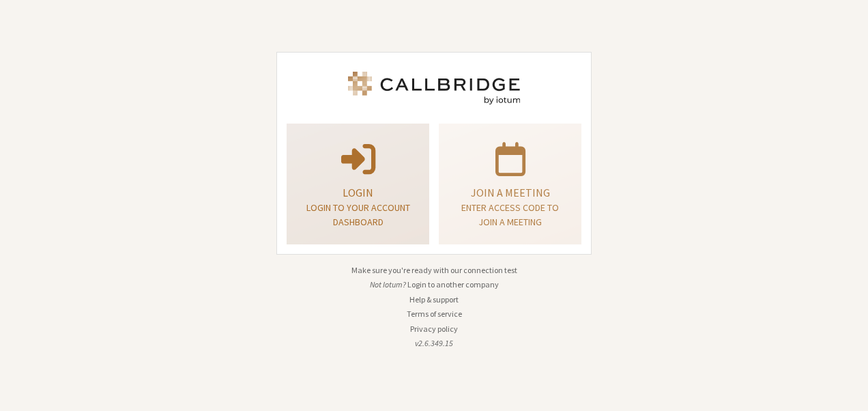 Image resolution: width=868 pixels, height=411 pixels. Describe the element at coordinates (453, 285) in the screenshot. I see `button: Login to another company` at that location.